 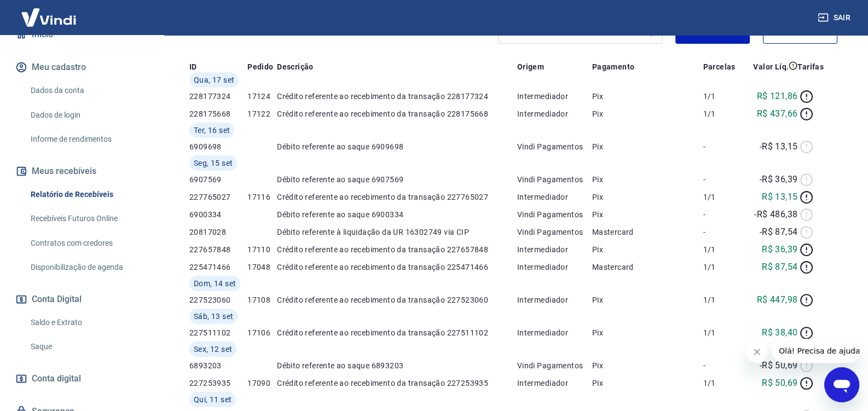 I want to click on a: Conta digital, so click(x=82, y=378).